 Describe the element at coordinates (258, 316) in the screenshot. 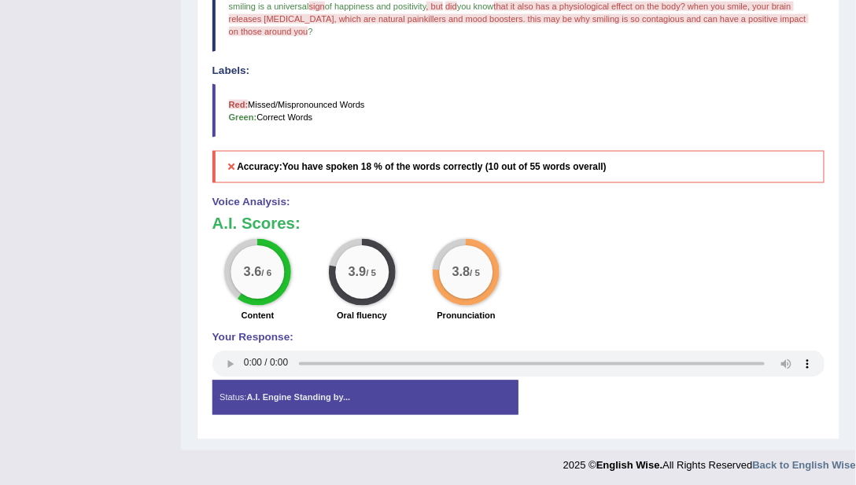

I see `label: Content` at that location.